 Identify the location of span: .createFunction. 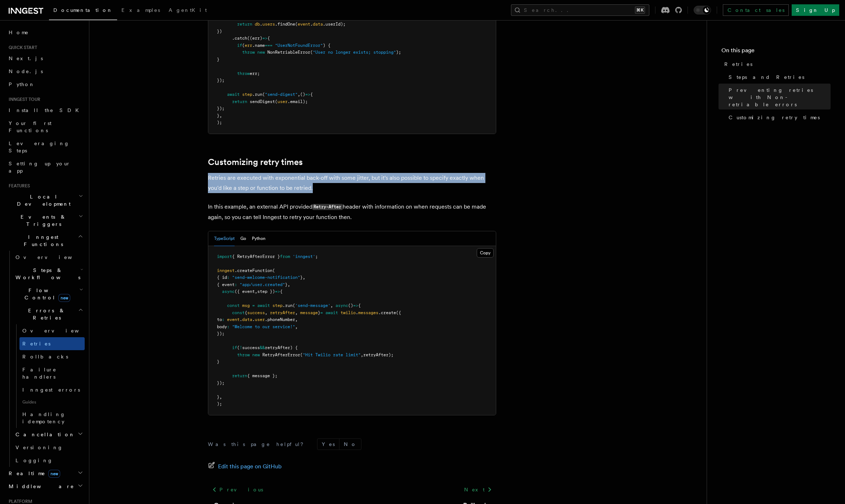
(254, 270).